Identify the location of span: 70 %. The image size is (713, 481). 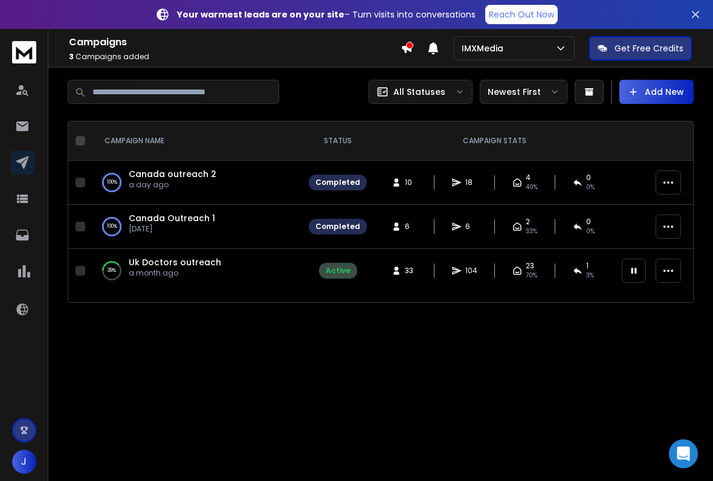
(531, 275).